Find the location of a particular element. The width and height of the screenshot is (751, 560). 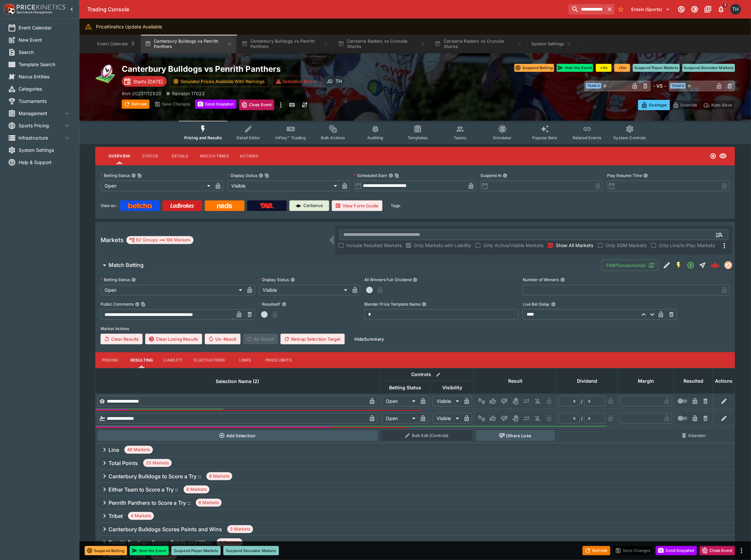

span: New Event is located at coordinates (45, 40).